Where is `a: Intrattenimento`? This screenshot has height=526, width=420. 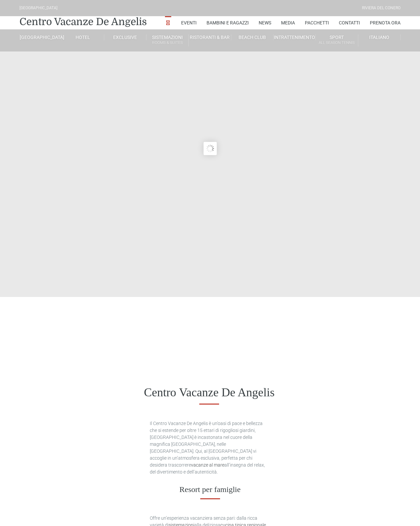 a: Intrattenimento is located at coordinates (294, 37).